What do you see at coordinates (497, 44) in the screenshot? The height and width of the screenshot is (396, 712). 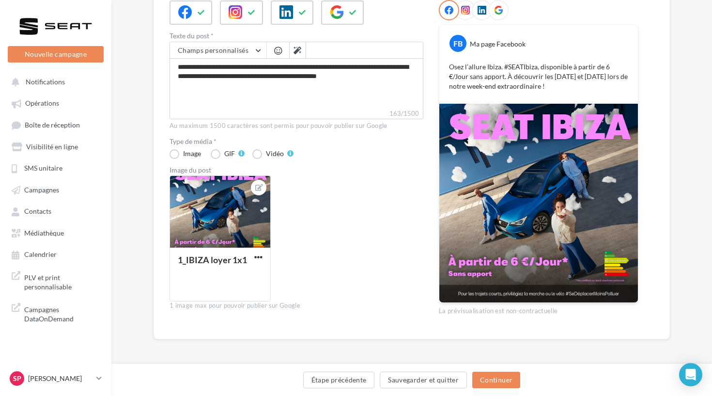 I see `div: Ma page Facebook` at bounding box center [497, 44].